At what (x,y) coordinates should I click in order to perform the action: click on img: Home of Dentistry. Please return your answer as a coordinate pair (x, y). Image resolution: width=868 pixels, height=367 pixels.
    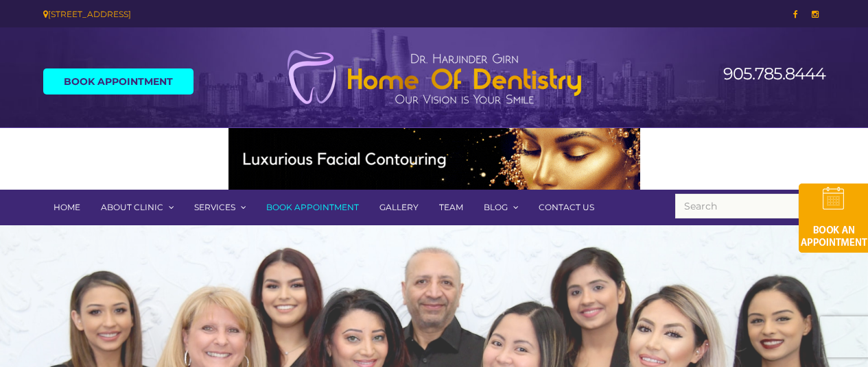
    Looking at the image, I should click on (434, 78).